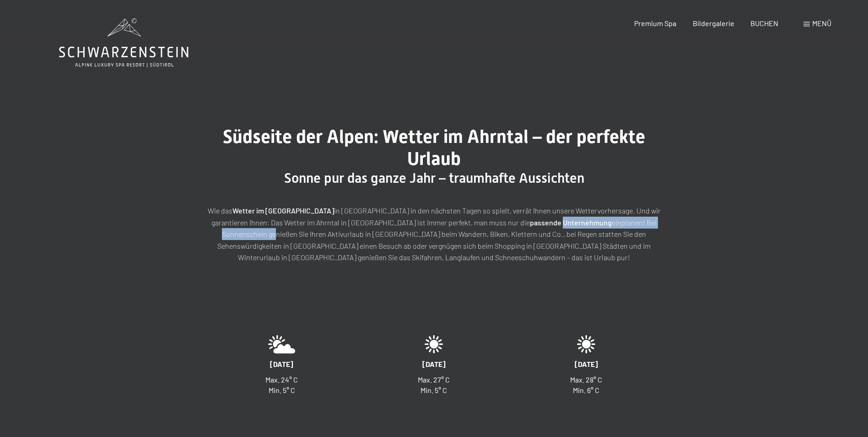 This screenshot has height=437, width=868. Describe the element at coordinates (714, 23) in the screenshot. I see `span: Bildergalerie` at that location.